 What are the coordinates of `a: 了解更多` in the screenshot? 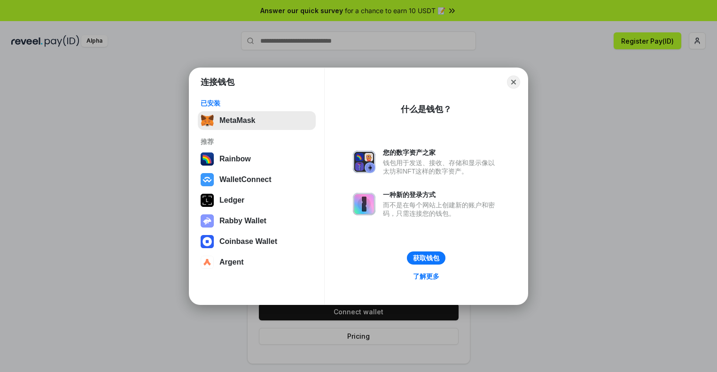 It's located at (426, 277).